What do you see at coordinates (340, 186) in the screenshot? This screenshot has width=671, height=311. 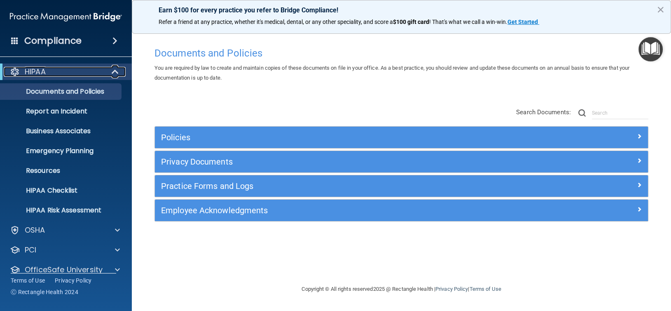 I see `h5: Practice Forms and Logs` at bounding box center [340, 186].